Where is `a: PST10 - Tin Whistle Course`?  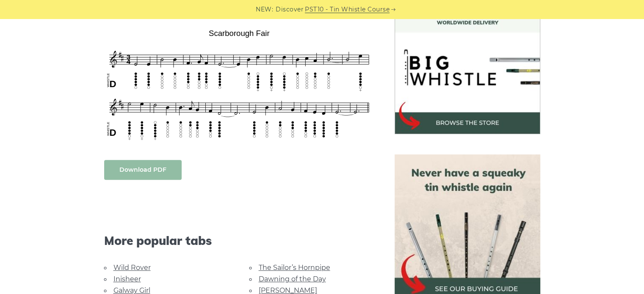 a: PST10 - Tin Whistle Course is located at coordinates (347, 9).